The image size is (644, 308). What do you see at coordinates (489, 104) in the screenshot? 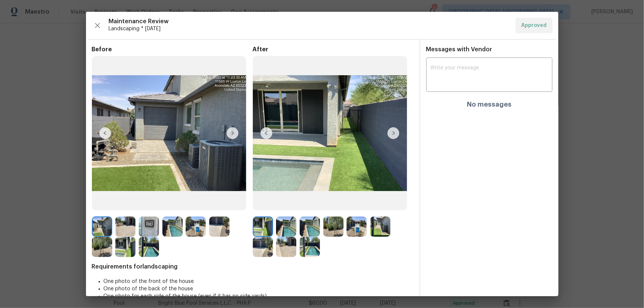
I see `h4: No messages` at bounding box center [489, 104].